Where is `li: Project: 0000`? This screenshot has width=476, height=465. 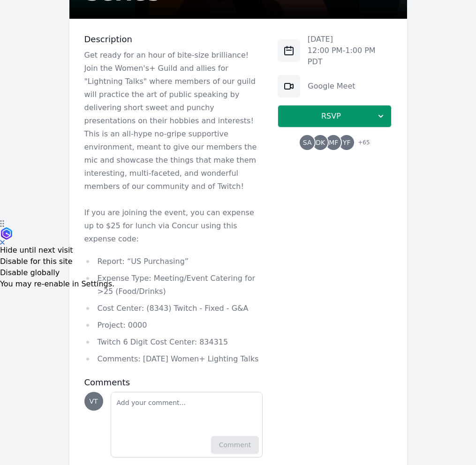
li: Project: 0000 is located at coordinates (174, 326).